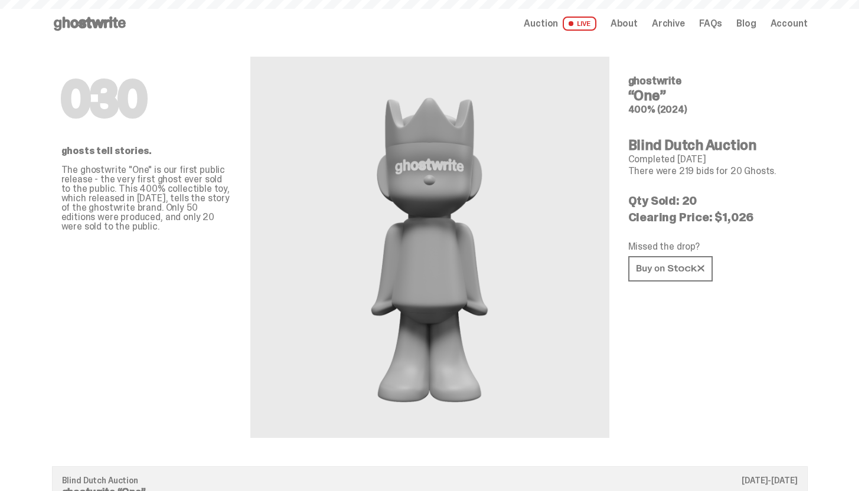 This screenshot has width=868, height=491. What do you see at coordinates (430, 481) in the screenshot?
I see `p: Blind Dutch Auction` at bounding box center [430, 481].